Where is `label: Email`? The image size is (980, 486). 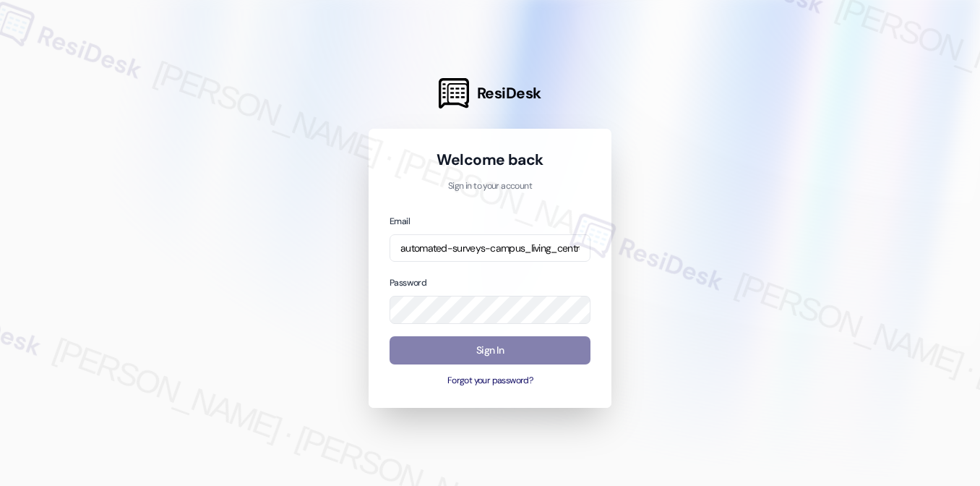 label: Email is located at coordinates (400, 221).